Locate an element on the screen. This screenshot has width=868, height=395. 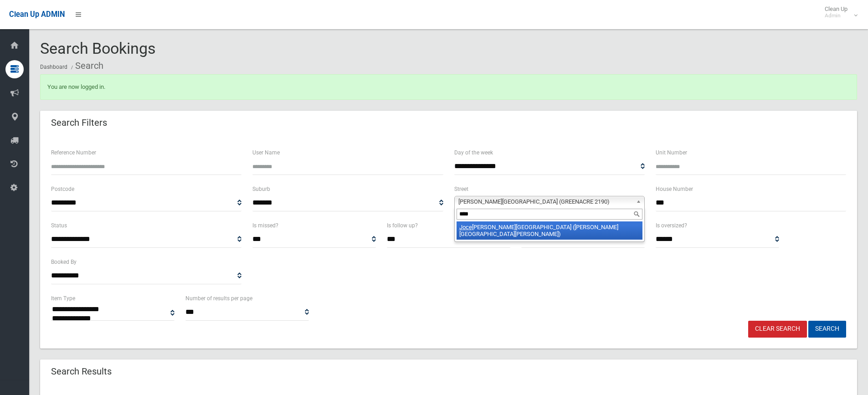
label: Postcode is located at coordinates (63, 189).